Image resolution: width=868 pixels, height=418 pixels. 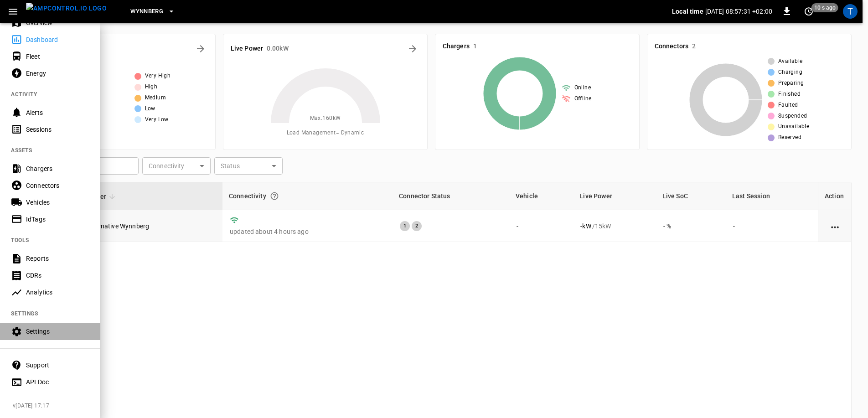 What do you see at coordinates (58, 57) in the screenshot?
I see `div: Fleet` at bounding box center [58, 57].